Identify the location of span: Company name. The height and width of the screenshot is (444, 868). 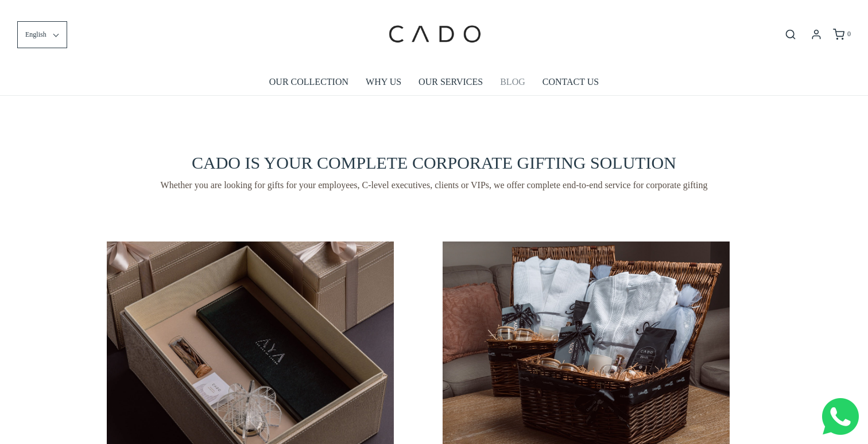
(356, 53).